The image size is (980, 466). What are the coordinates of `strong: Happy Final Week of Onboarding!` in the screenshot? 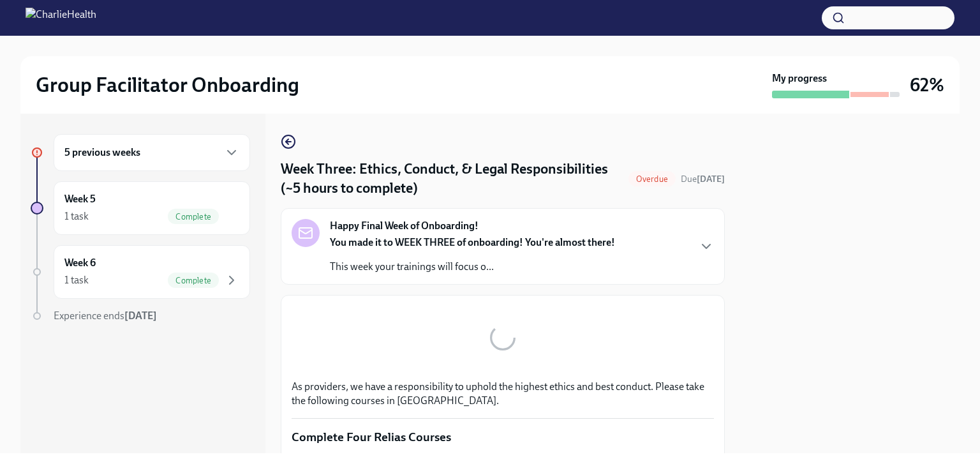 It's located at (404, 226).